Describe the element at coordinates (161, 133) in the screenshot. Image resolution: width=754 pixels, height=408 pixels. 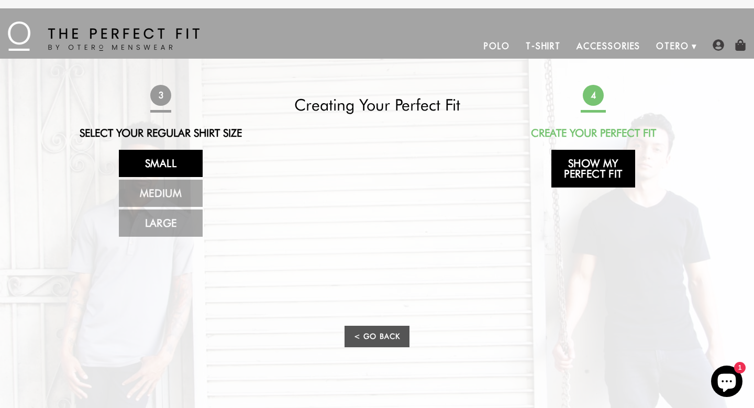
I see `h2: Select Your Regular Shirt Size` at that location.